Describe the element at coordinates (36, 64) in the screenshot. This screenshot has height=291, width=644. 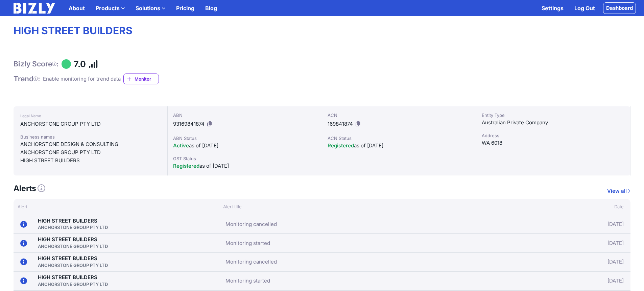
I see `h1: Bizly Score :` at that location.